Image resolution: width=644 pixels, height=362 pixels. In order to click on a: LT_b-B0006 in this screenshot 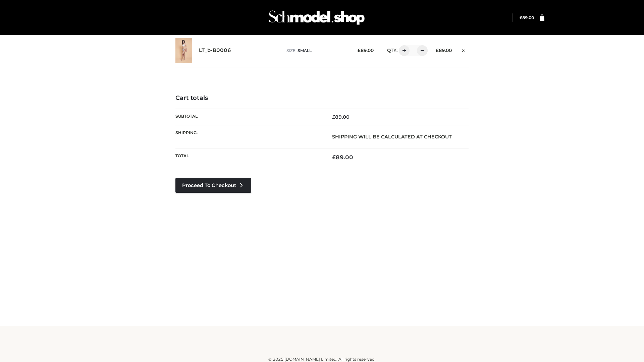, I will do `click(215, 50)`.